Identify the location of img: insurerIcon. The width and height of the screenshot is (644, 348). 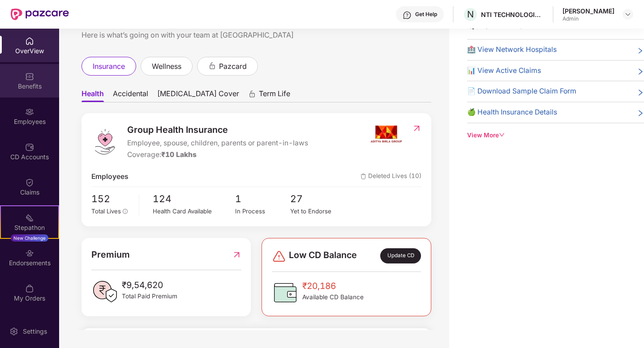
(386, 134).